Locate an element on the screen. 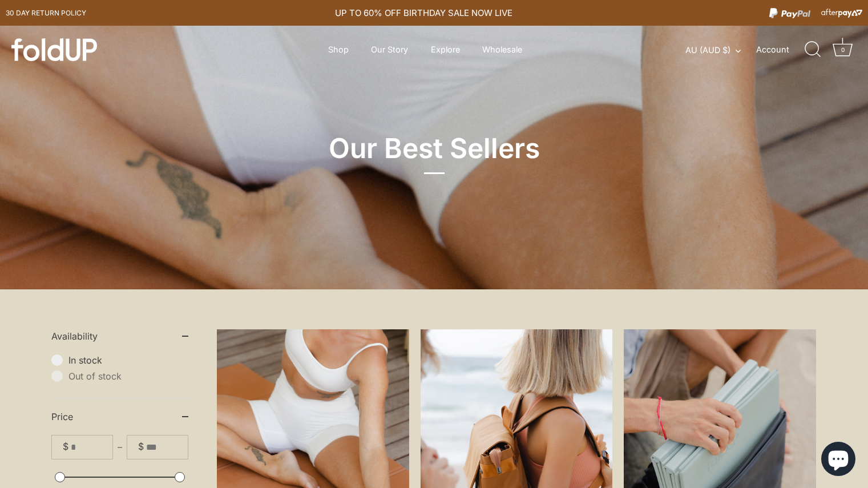 The height and width of the screenshot is (488, 868). div: Primary navigation is located at coordinates (425, 49).